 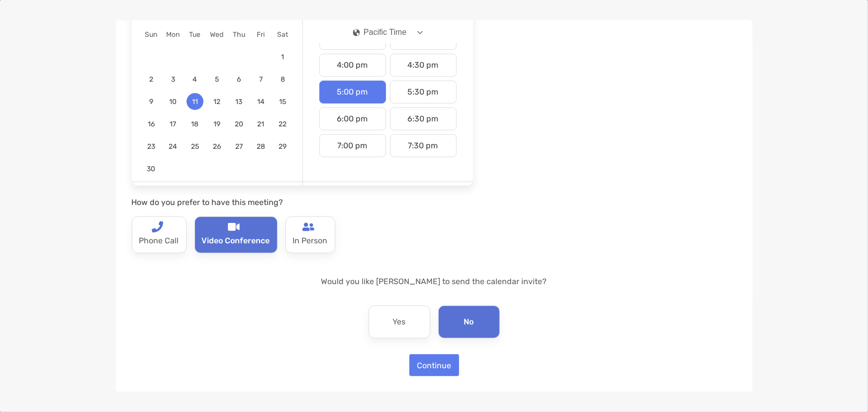 I want to click on span: 18, so click(x=195, y=124).